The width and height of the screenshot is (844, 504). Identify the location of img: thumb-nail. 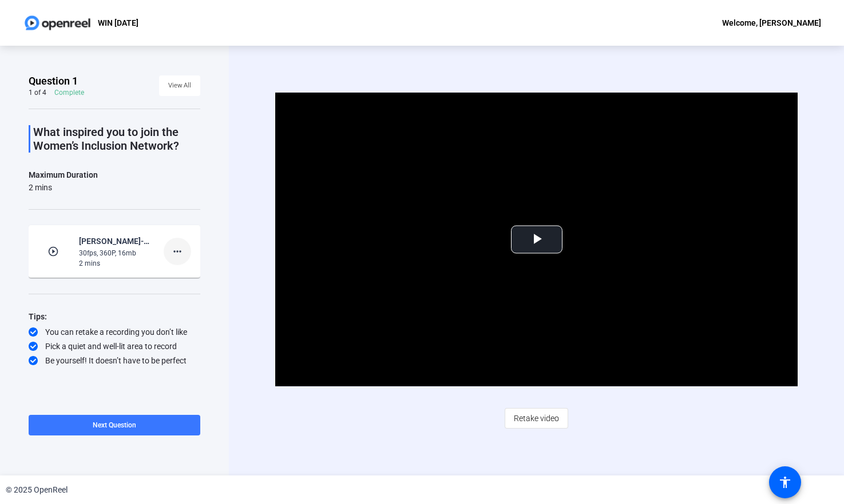
(54, 252).